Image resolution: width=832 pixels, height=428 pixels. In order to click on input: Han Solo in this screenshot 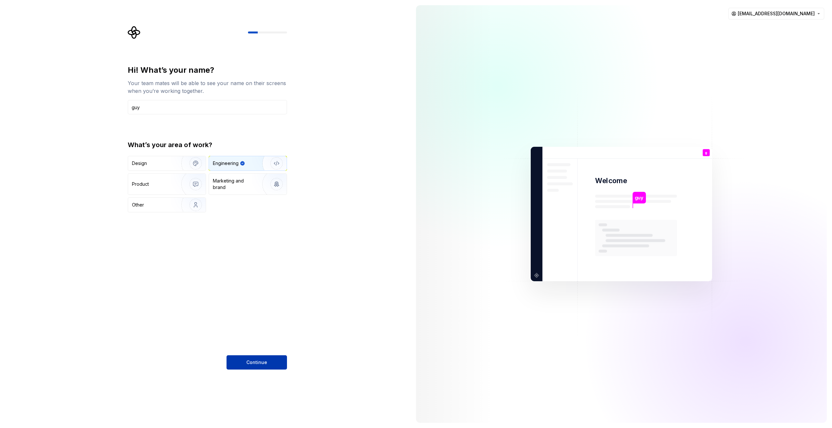, I will do `click(207, 107)`.